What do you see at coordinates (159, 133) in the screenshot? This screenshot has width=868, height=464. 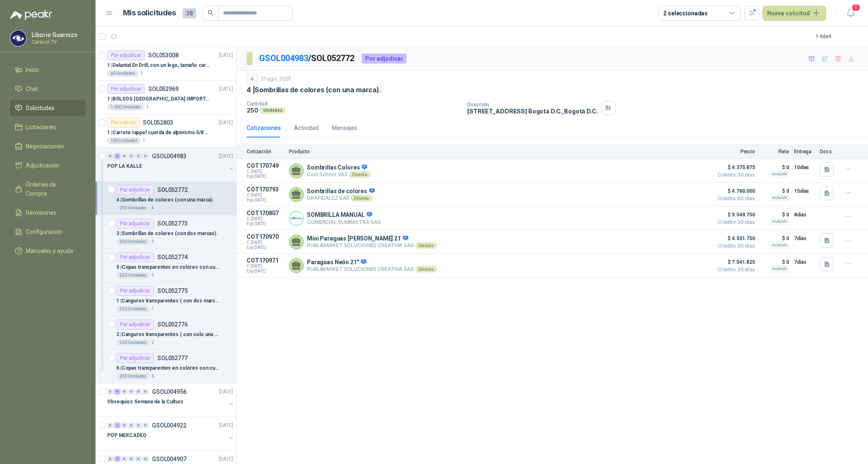 I see `p: 1 | Carrete rappel cuerda de alpinismo 5/8 negra 16mm` at bounding box center [159, 133].